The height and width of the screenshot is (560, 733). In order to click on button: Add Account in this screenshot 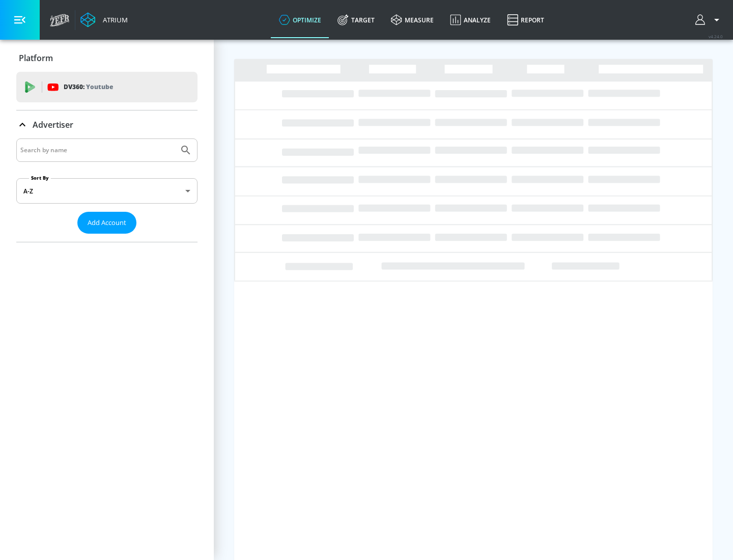, I will do `click(107, 223)`.